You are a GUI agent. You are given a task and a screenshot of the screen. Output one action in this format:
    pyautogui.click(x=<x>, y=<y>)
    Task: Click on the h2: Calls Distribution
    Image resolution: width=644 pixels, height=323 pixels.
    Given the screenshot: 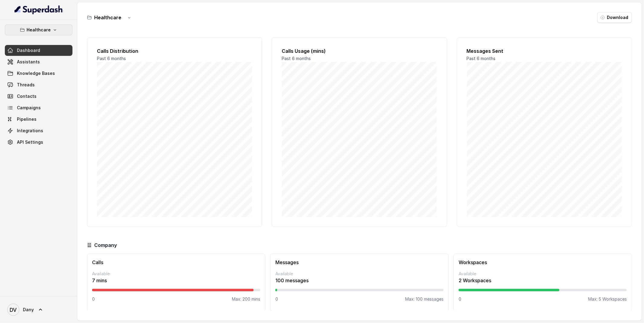 What is the action you would take?
    pyautogui.click(x=174, y=51)
    